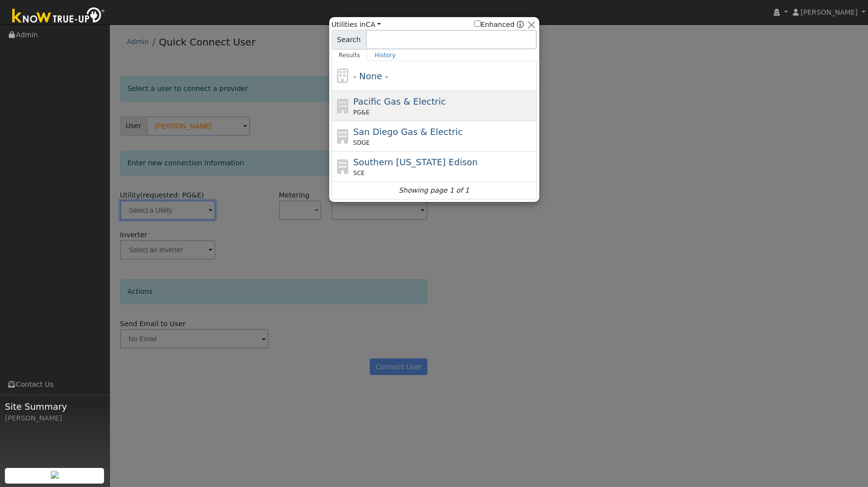  What do you see at coordinates (361, 113) in the screenshot?
I see `span: PG&E` at bounding box center [361, 113].